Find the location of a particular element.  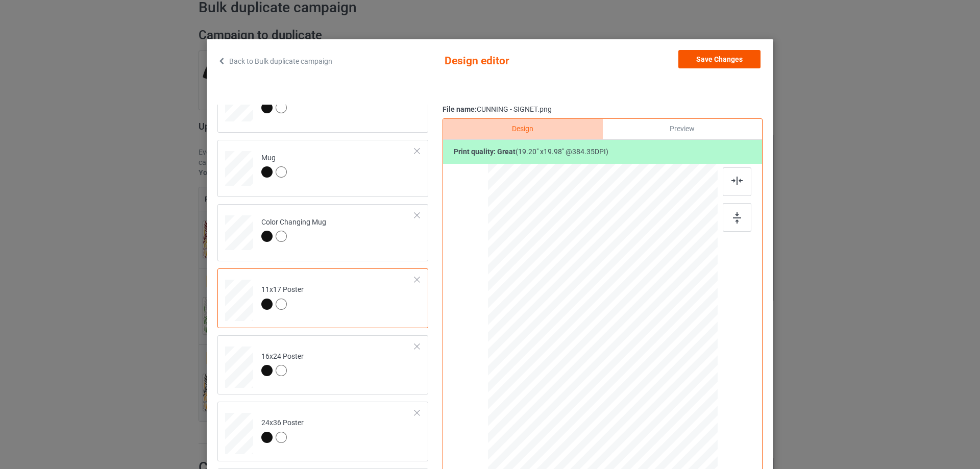

span: Design editor is located at coordinates (506, 61).